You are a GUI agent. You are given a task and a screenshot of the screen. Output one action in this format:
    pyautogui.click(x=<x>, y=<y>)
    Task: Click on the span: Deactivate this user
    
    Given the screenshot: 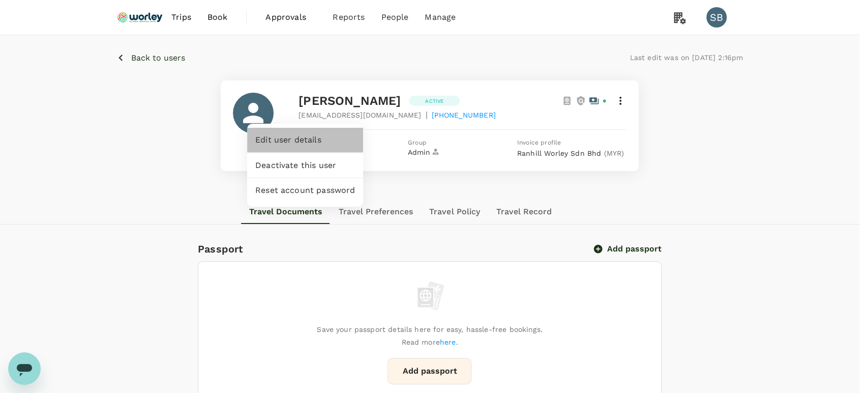 What is the action you would take?
    pyautogui.click(x=305, y=165)
    